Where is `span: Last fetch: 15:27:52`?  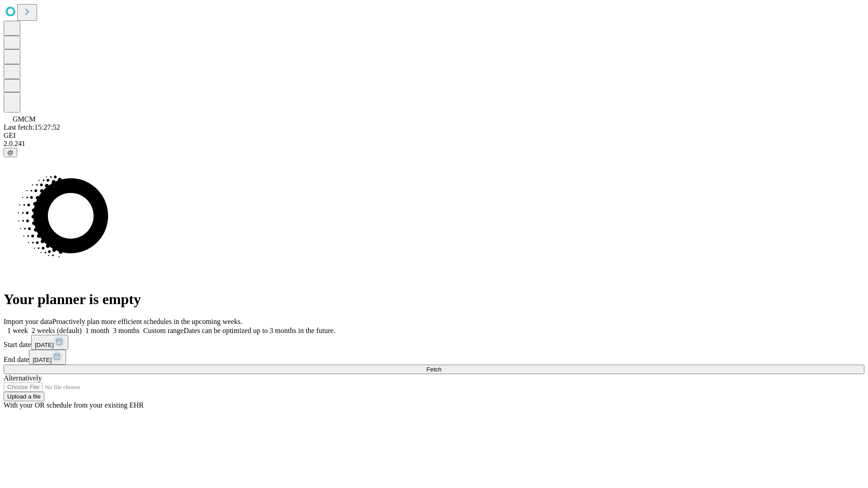 span: Last fetch: 15:27:52 is located at coordinates (32, 127).